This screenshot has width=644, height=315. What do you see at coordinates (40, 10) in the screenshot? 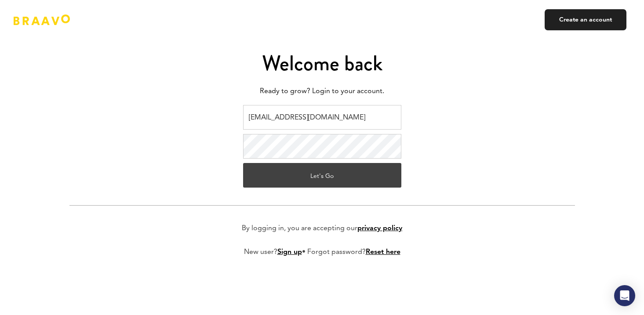
I see `span: Поддержка` at bounding box center [40, 10].